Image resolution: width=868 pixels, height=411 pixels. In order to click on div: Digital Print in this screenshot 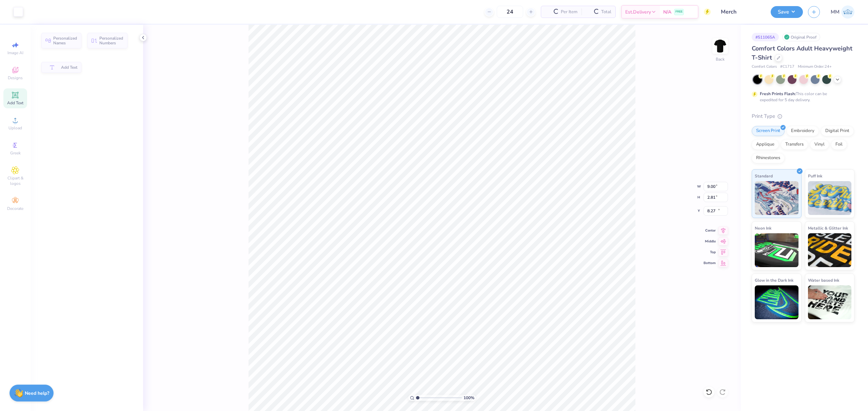, I will do `click(837, 131)`.